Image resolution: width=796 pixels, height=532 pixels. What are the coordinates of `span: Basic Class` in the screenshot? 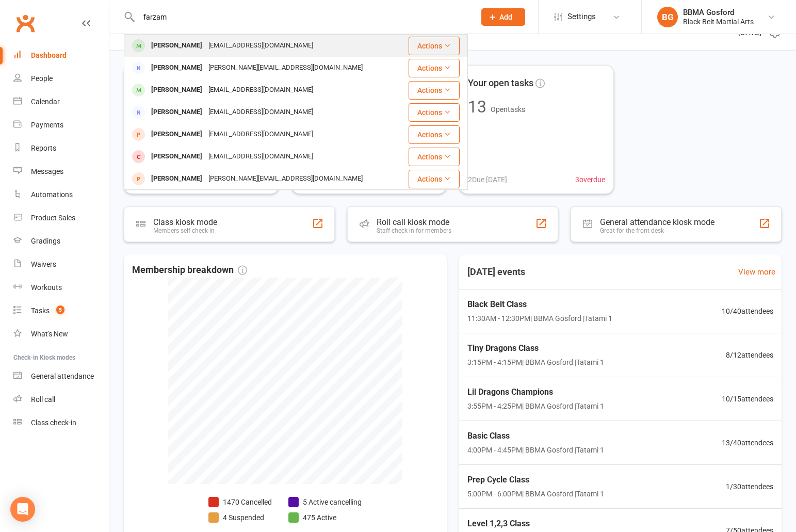 It's located at (536, 436).